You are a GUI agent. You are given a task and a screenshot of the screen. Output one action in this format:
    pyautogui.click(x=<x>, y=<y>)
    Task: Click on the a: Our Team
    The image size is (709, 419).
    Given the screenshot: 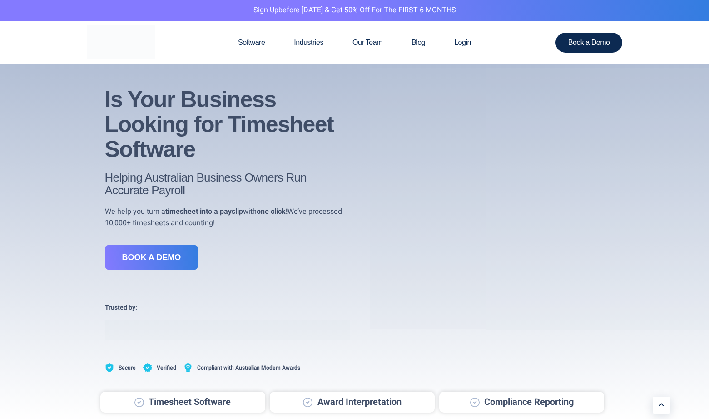 What is the action you would take?
    pyautogui.click(x=367, y=43)
    